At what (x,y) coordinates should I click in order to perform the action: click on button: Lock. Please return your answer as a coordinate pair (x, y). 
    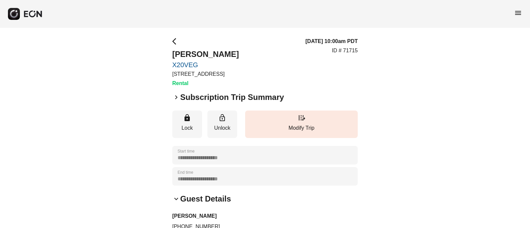
    Looking at the image, I should click on (187, 124).